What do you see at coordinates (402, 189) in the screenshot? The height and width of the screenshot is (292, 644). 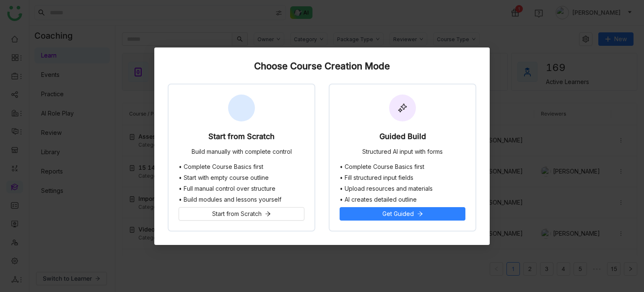 I see `li: • Upload resources and materials` at bounding box center [402, 189].